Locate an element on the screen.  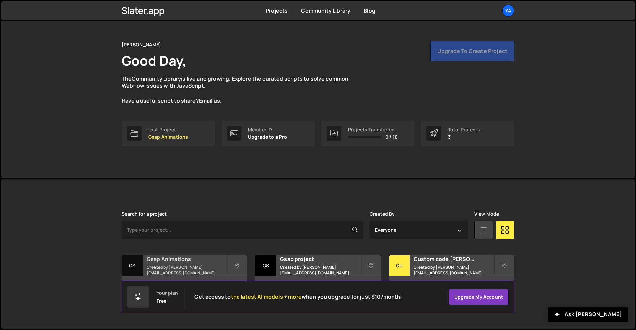
h2: Gsap Animations is located at coordinates (187, 259).